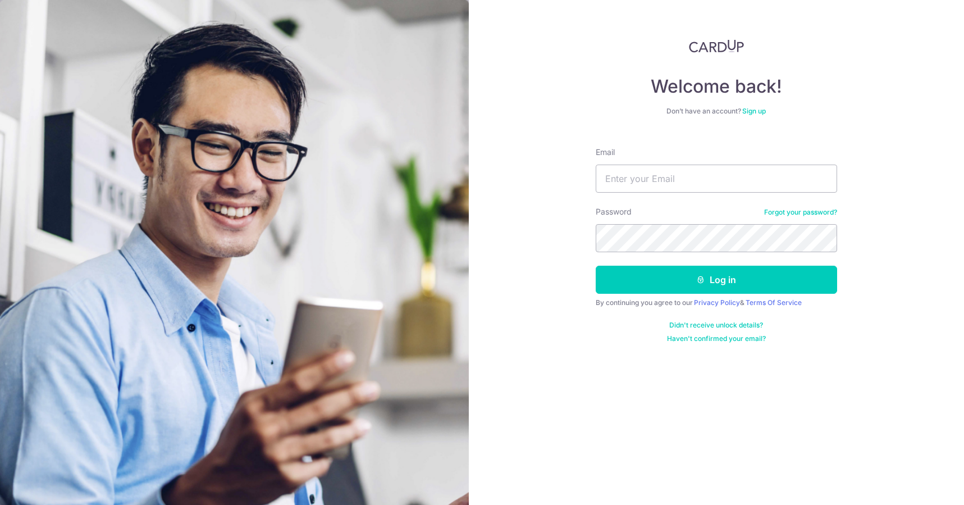 Image resolution: width=964 pixels, height=505 pixels. I want to click on label: Email, so click(605, 152).